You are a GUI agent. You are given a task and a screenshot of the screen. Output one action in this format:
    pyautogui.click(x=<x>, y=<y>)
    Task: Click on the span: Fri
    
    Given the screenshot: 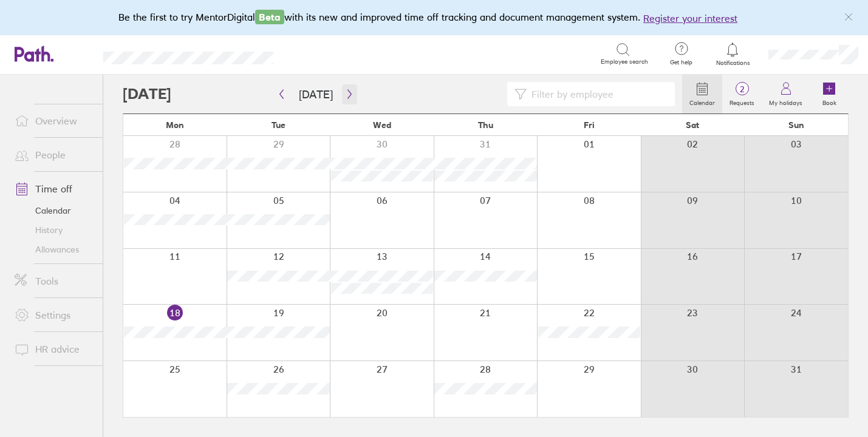 What is the action you would take?
    pyautogui.click(x=590, y=125)
    